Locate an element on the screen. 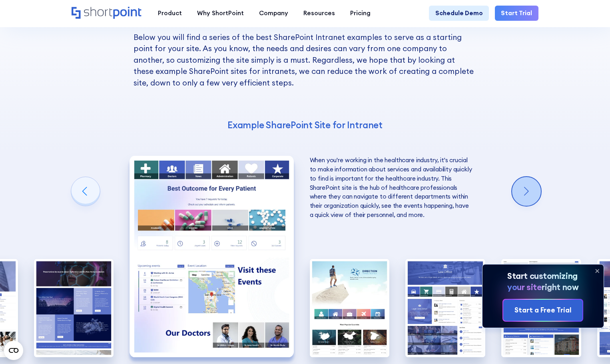  a: Company is located at coordinates (273, 13).